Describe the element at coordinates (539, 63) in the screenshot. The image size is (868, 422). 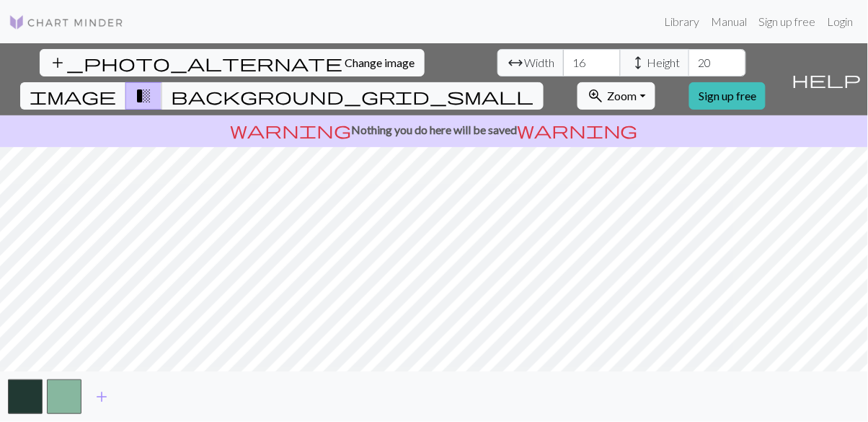
I see `span: Width` at that location.